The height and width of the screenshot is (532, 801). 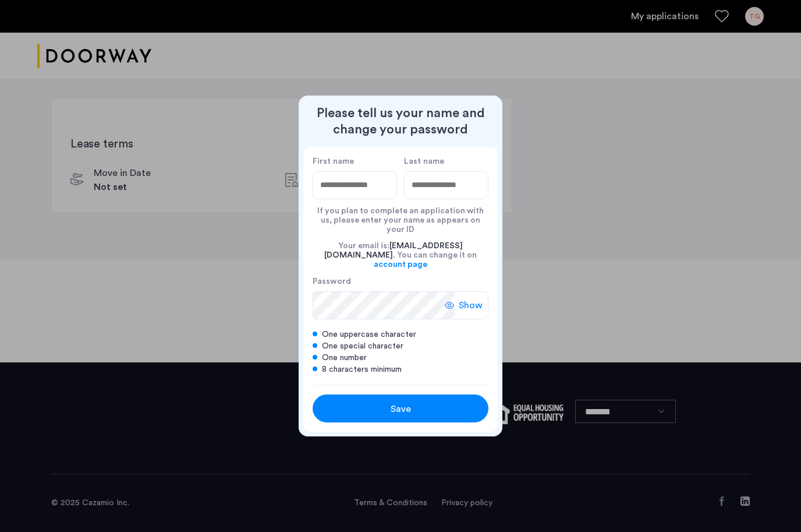 What do you see at coordinates (401, 408) in the screenshot?
I see `span: Save` at bounding box center [401, 408].